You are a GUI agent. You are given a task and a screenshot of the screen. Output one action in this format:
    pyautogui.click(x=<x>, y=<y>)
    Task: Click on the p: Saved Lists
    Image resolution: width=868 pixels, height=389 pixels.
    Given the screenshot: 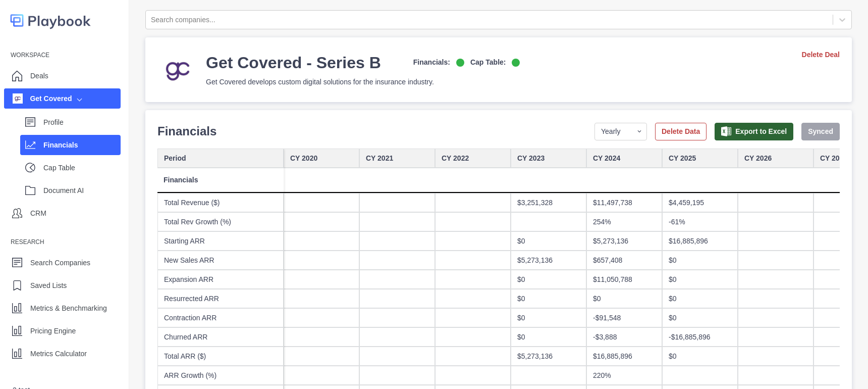 What is the action you would take?
    pyautogui.click(x=48, y=285)
    